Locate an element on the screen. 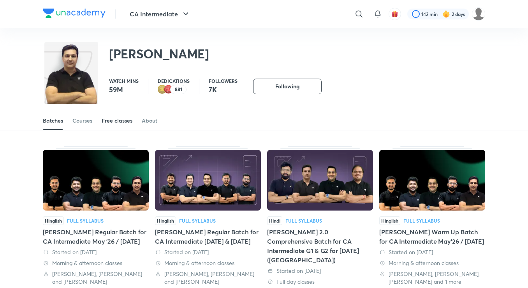 This screenshot has width=528, height=288. img: educator badge2 is located at coordinates (162, 90).